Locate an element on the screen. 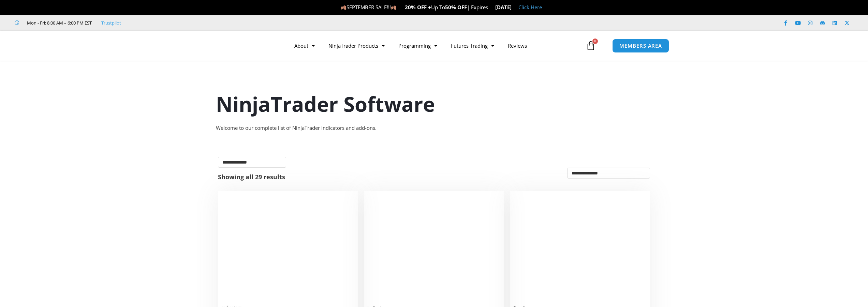 This screenshot has height=307, width=868. span: 0 is located at coordinates (595, 42).